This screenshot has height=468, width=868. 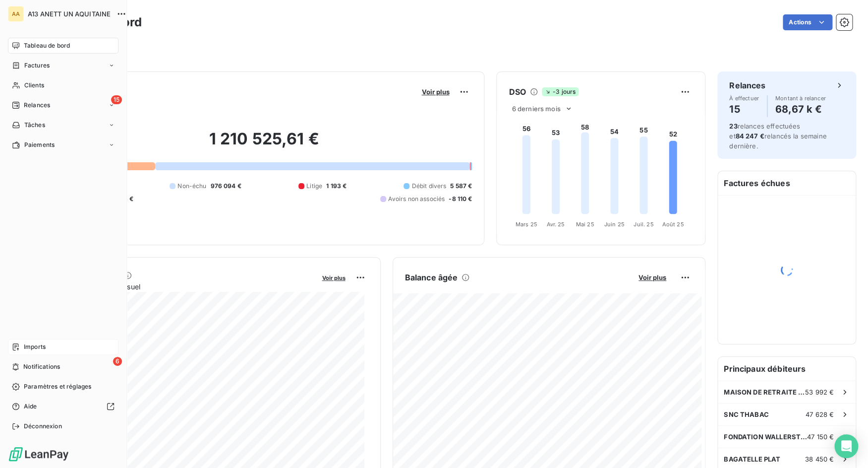 What do you see at coordinates (35, 85) in the screenshot?
I see `span: Clients` at bounding box center [35, 85].